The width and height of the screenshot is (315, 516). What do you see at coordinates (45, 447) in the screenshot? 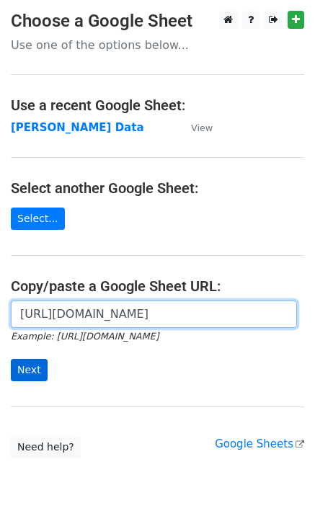
I see `a: Need help?` at bounding box center [45, 447].